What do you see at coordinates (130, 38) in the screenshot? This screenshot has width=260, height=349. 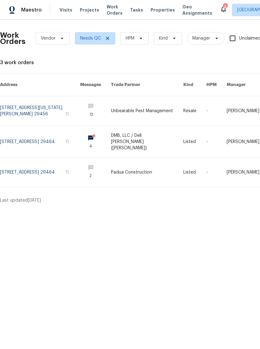 I see `span: HPM` at bounding box center [130, 38].